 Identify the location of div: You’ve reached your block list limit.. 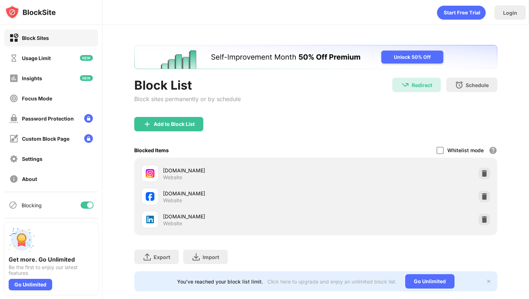
(220, 281).